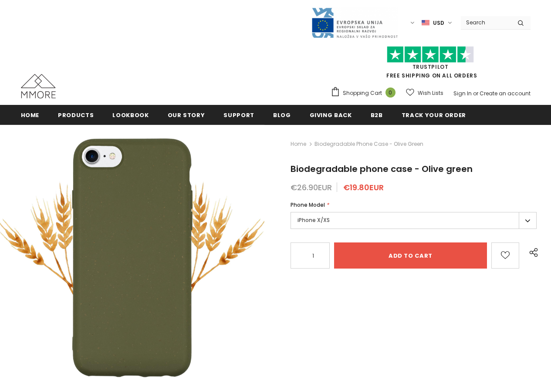 The width and height of the screenshot is (551, 380). What do you see at coordinates (486, 22) in the screenshot?
I see `input: Search Site` at bounding box center [486, 22].